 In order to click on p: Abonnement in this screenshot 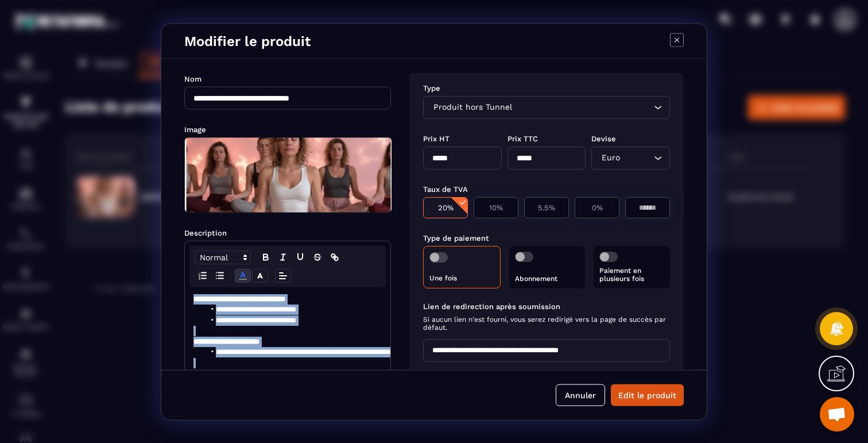, I will do `click(547, 278)`.